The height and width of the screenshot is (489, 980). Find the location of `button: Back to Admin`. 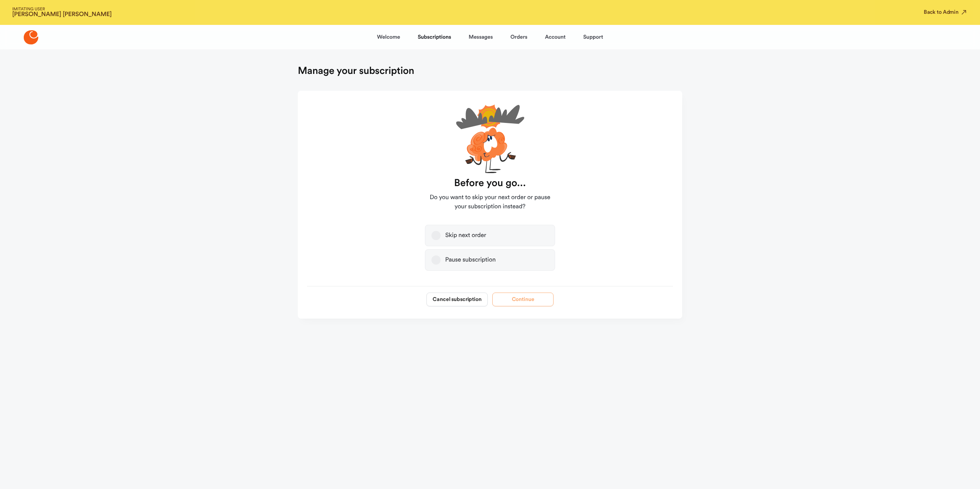

button: Back to Admin is located at coordinates (945, 12).